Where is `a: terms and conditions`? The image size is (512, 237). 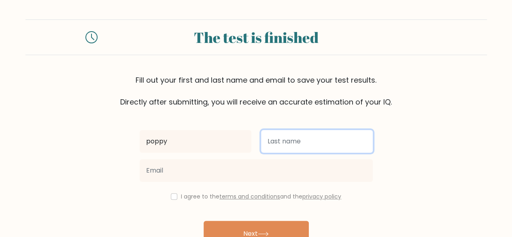
a: terms and conditions is located at coordinates (250, 196).